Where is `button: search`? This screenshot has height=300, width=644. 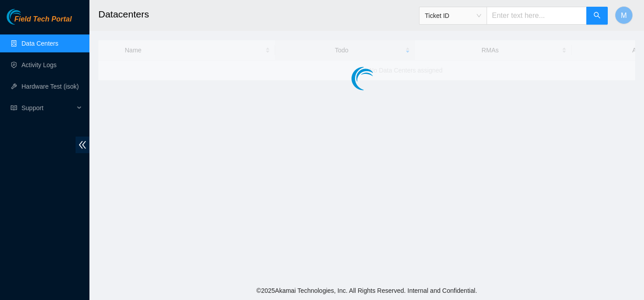 button: search is located at coordinates (597, 16).